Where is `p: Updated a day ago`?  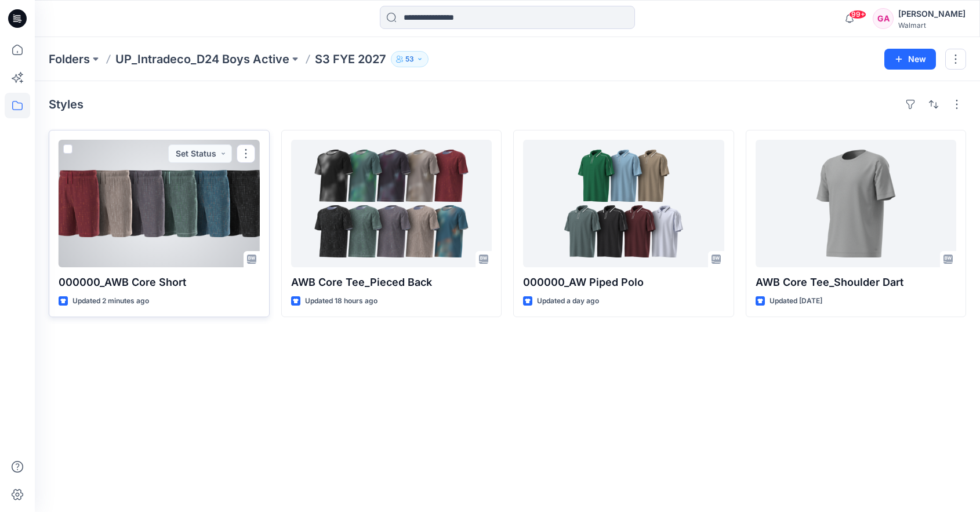 p: Updated a day ago is located at coordinates (568, 301).